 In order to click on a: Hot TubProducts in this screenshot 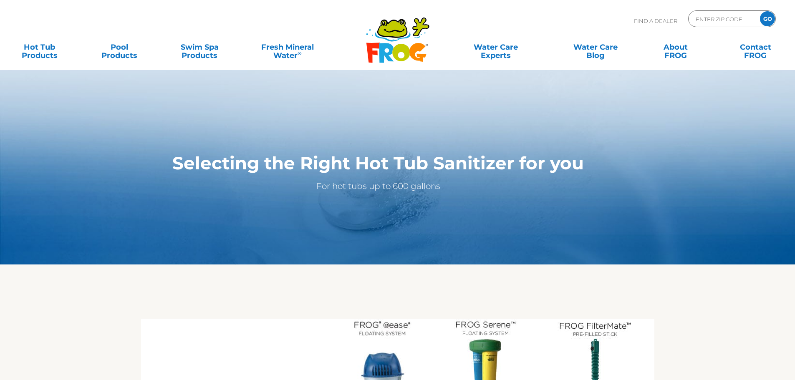, I will do `click(39, 47)`.